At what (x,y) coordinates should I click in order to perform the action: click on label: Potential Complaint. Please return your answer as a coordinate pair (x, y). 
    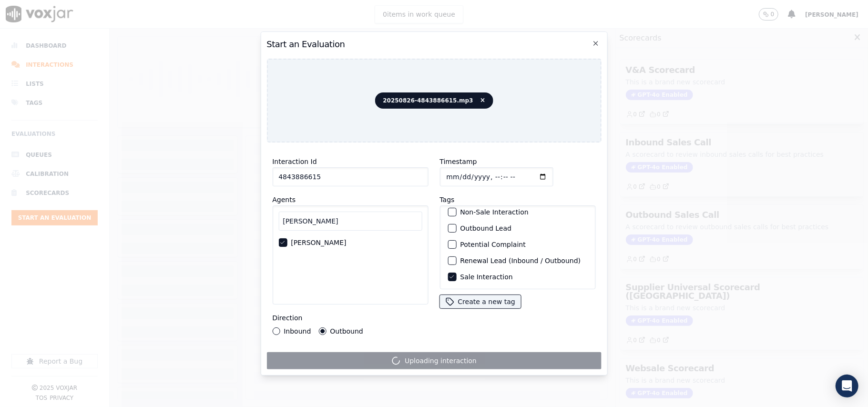
    Looking at the image, I should click on (492, 244).